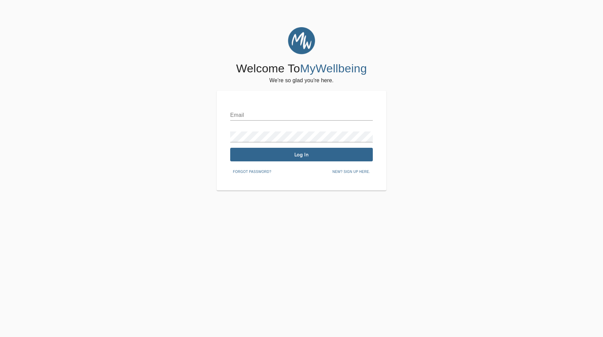 This screenshot has width=603, height=337. Describe the element at coordinates (301, 154) in the screenshot. I see `span: Log In` at that location.